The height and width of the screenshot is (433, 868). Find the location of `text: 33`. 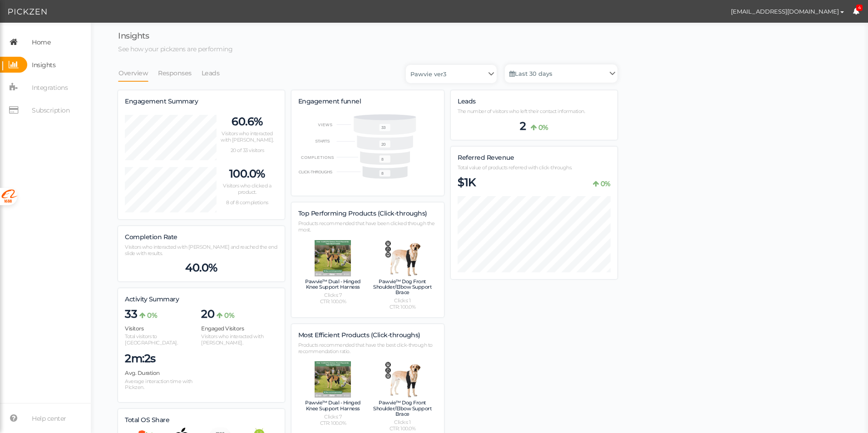

text: 33 is located at coordinates (384, 127).